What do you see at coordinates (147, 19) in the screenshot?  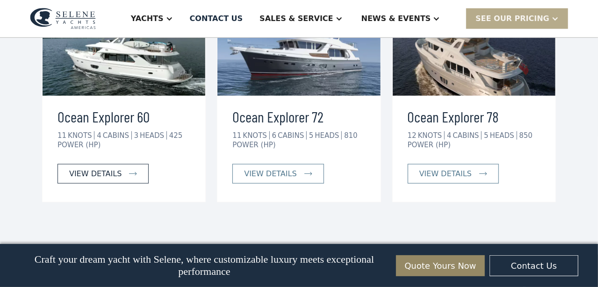 I see `div: Yachts` at bounding box center [147, 19].